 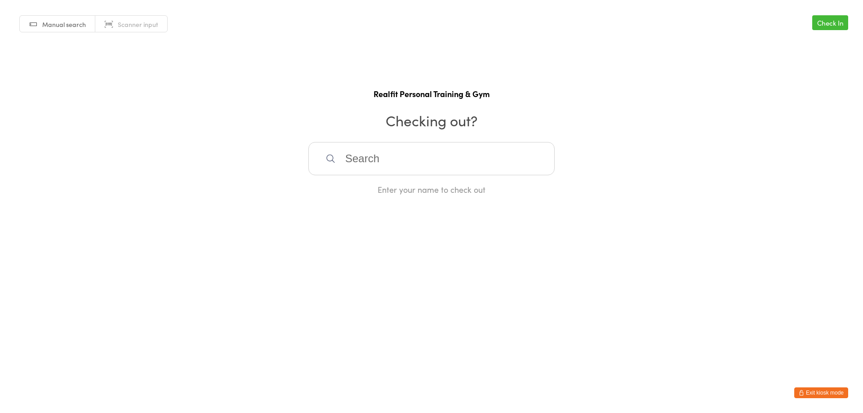 I want to click on h1: Realfit Personal Training & Gym, so click(x=432, y=94).